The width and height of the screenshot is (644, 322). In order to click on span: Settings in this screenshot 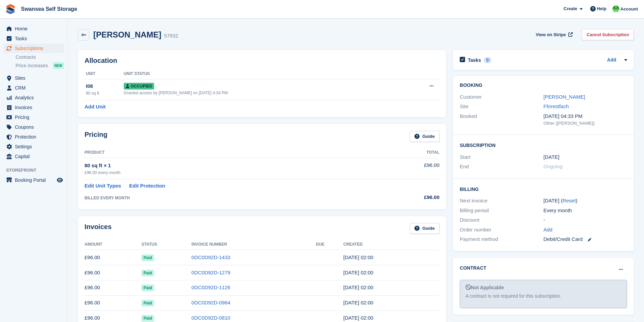, I will do `click(35, 146)`.